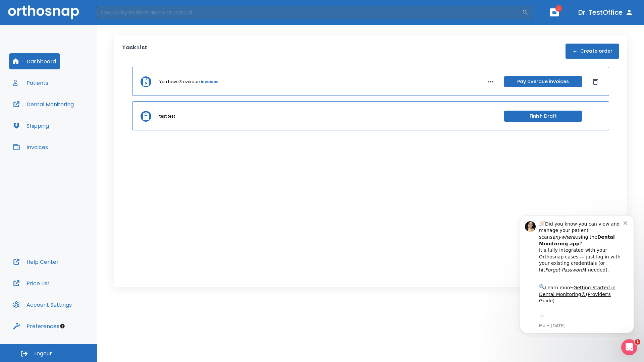 The height and width of the screenshot is (362, 644). Describe the element at coordinates (42, 305) in the screenshot. I see `button: Account Settings` at that location.